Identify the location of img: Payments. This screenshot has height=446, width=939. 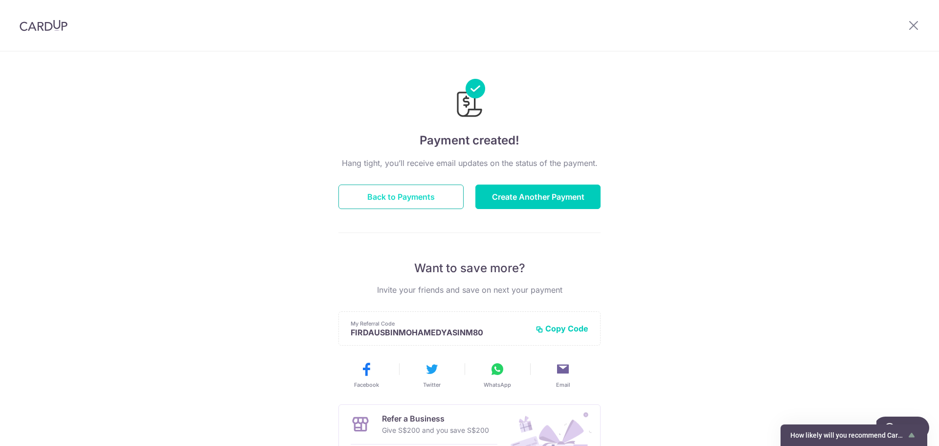
(470, 99).